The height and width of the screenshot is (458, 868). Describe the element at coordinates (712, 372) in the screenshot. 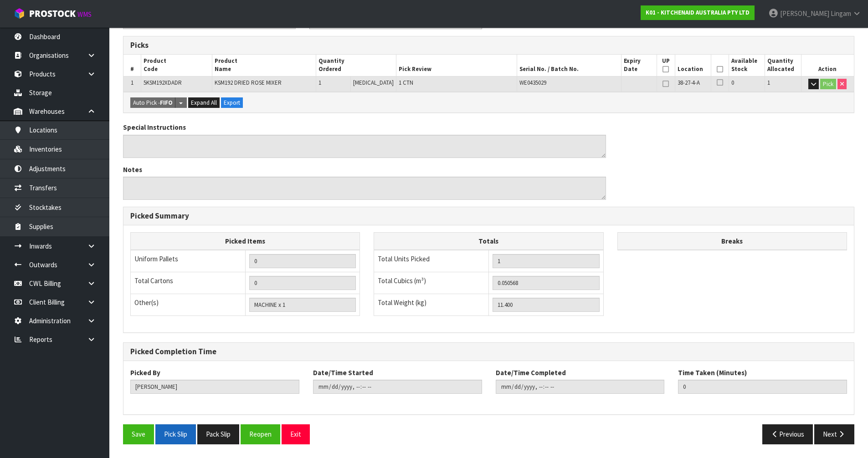

I see `label: Time Taken (Minutes)` at that location.